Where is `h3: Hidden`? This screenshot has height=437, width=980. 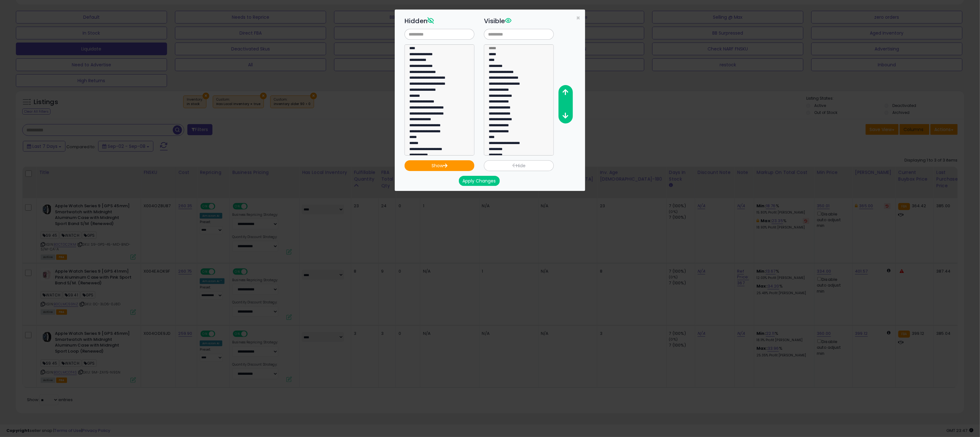 h3: Hidden is located at coordinates (439, 21).